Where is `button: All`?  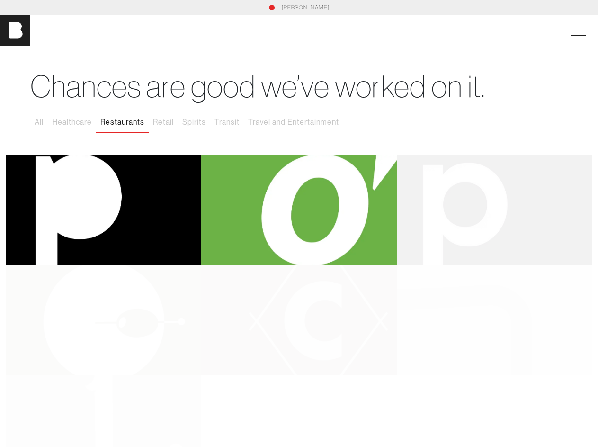
button: All is located at coordinates (39, 122).